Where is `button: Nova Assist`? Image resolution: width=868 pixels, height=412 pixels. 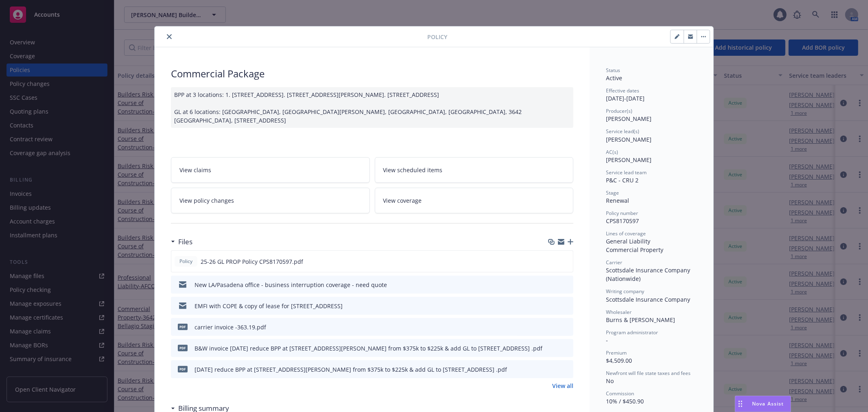
button: Nova Assist is located at coordinates (763, 403).